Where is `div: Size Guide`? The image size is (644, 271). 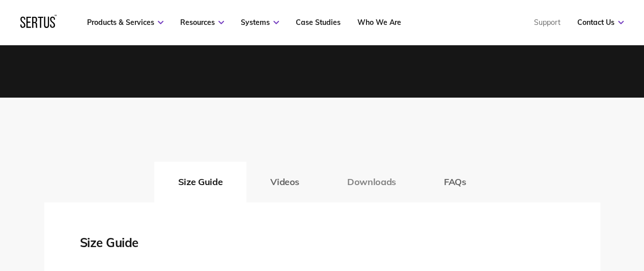 div: Size Guide is located at coordinates (131, 242).